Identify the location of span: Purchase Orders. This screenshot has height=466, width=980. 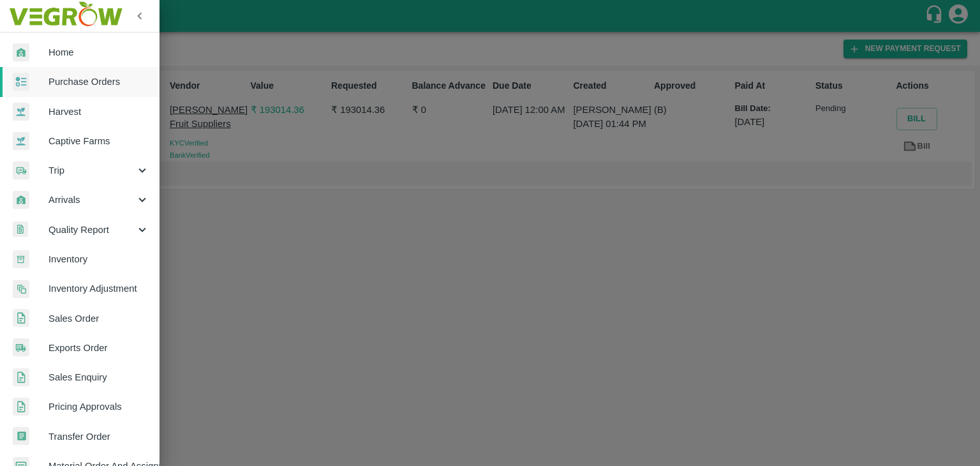
(99, 81).